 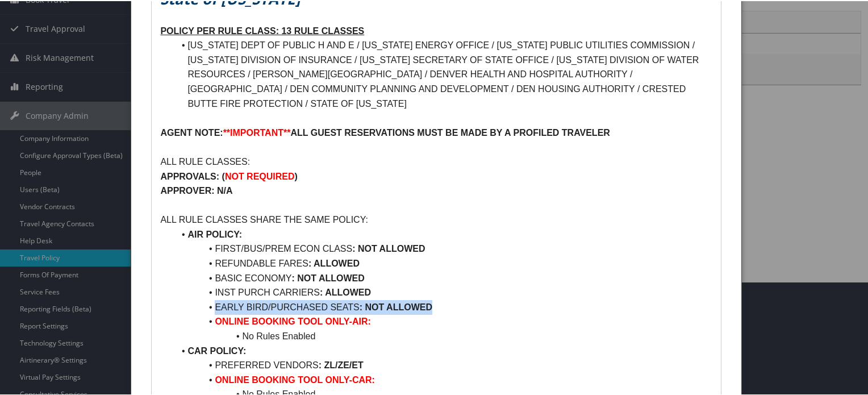 I want to click on li: PREFERRED VENDORS, so click(x=442, y=364).